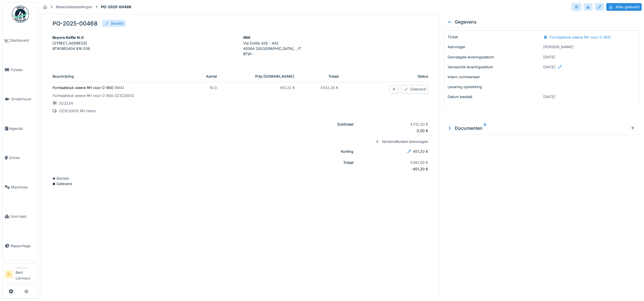  I want to click on div: Gegevens, so click(542, 22).